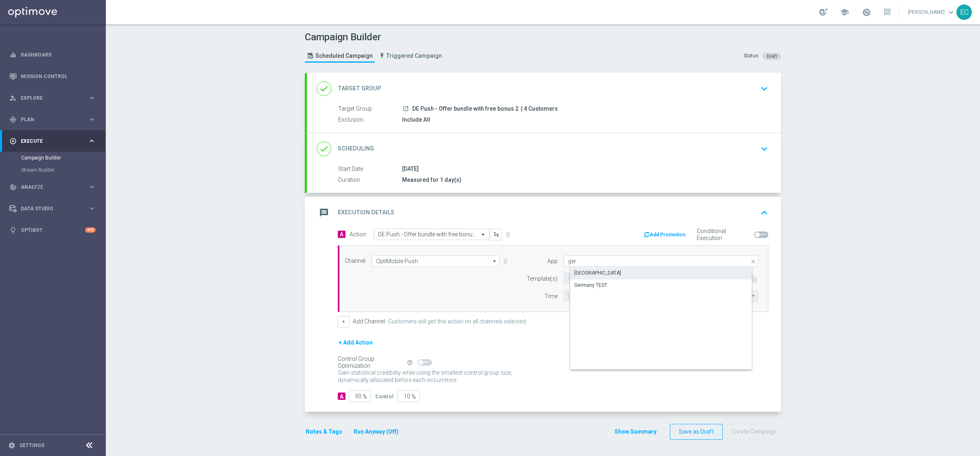 This screenshot has height=456, width=980. I want to click on a: Dashboard, so click(59, 55).